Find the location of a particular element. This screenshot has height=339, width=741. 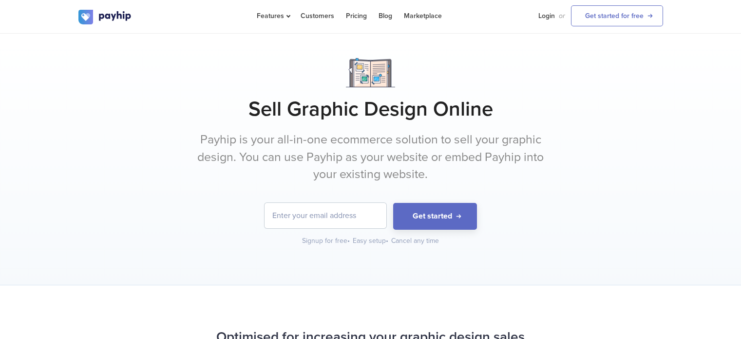

h1: Sell Graphic Design Online is located at coordinates (371, 109).